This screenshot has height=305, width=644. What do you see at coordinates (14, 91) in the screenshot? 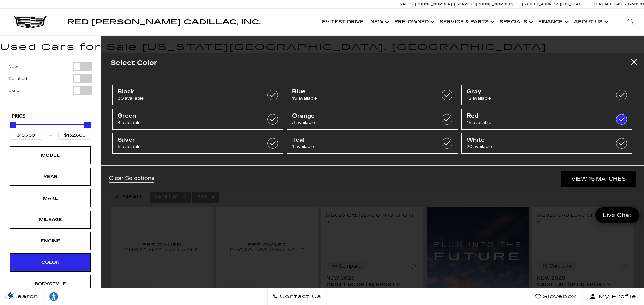
I see `label: Used` at bounding box center [14, 91].